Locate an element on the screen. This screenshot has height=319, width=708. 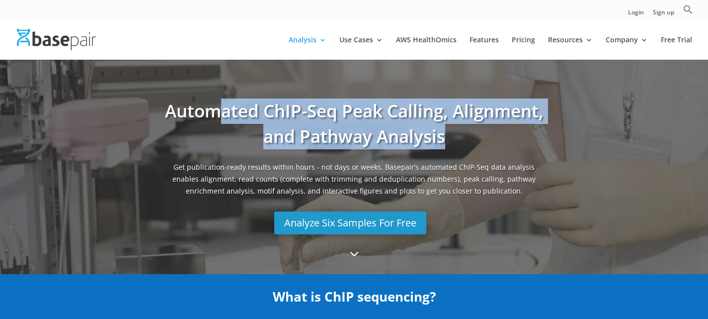
a: Analyze Six Samples For Free is located at coordinates (350, 223).